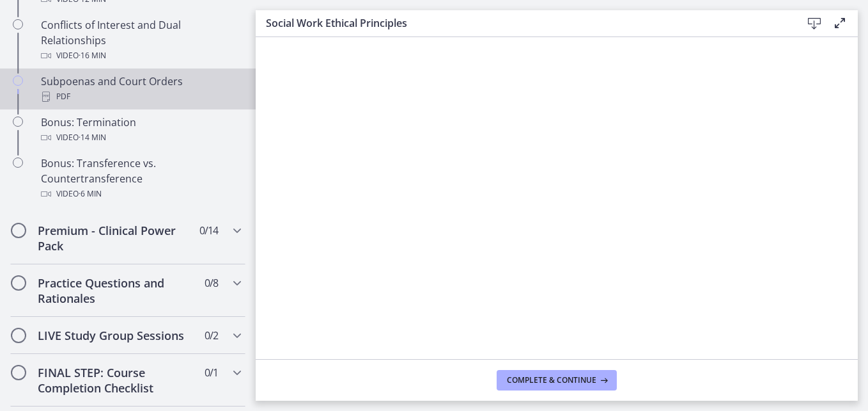  Describe the element at coordinates (211, 283) in the screenshot. I see `span: 0 / 8` at that location.